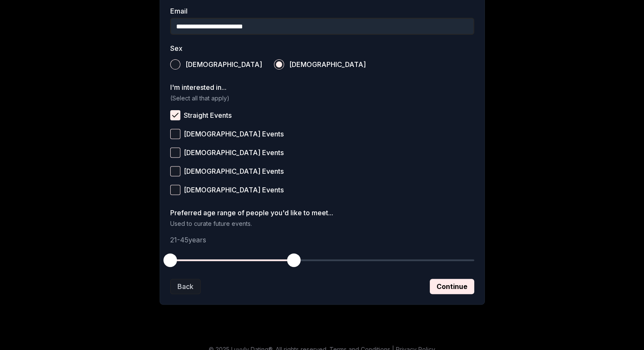 The image size is (644, 350). What do you see at coordinates (452, 286) in the screenshot?
I see `button: Continue` at bounding box center [452, 286].